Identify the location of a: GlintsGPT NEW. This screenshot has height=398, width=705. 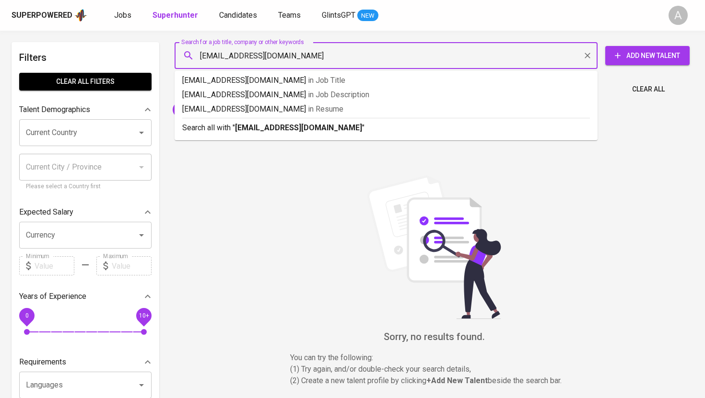
(350, 15).